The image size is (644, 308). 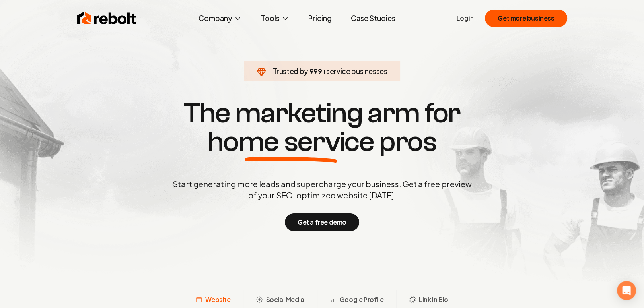 I want to click on a: Case Studies, so click(x=373, y=18).